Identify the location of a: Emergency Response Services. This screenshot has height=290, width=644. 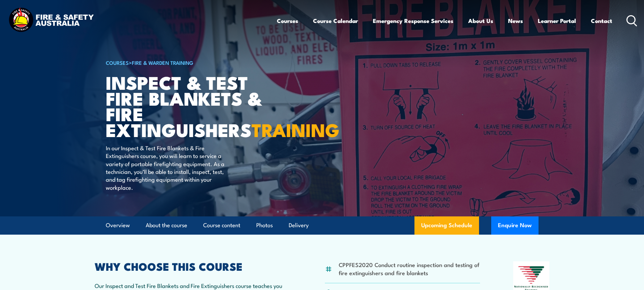
(413, 20).